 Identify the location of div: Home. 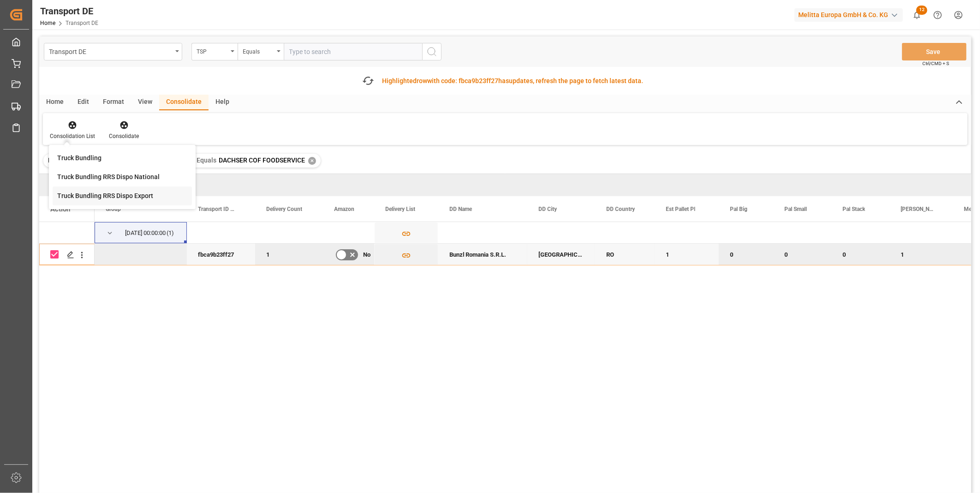
(55, 102).